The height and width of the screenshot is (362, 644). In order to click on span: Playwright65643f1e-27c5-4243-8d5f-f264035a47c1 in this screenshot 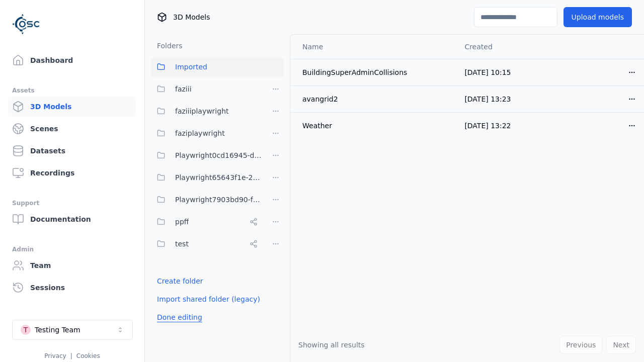, I will do `click(218, 177)`.